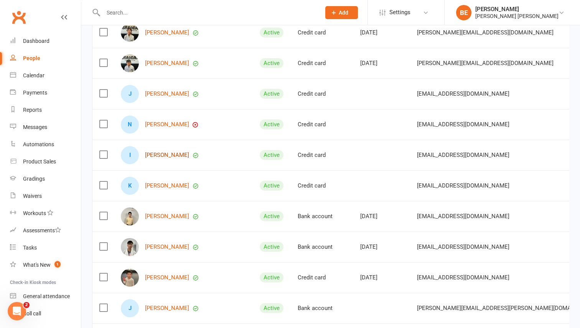 This screenshot has height=328, width=580. I want to click on div: BE, so click(463, 13).